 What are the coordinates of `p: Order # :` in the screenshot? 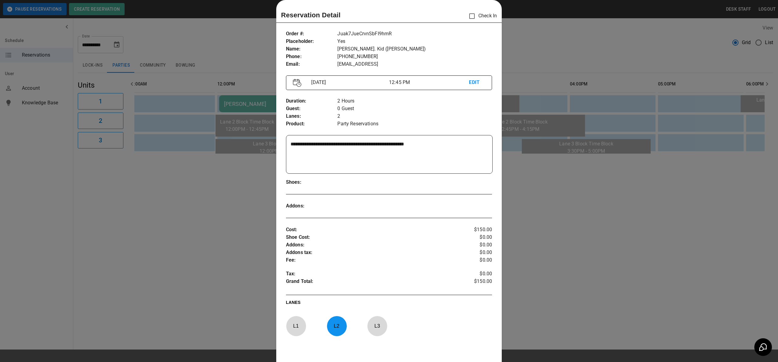 It's located at (312, 34).